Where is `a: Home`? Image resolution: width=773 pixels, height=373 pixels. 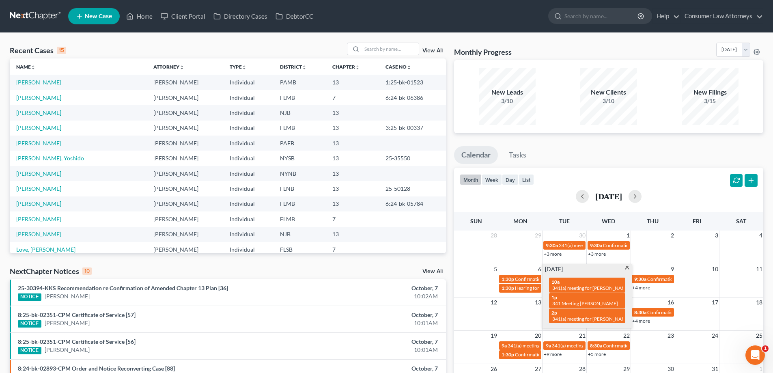 a: Home is located at coordinates (139, 16).